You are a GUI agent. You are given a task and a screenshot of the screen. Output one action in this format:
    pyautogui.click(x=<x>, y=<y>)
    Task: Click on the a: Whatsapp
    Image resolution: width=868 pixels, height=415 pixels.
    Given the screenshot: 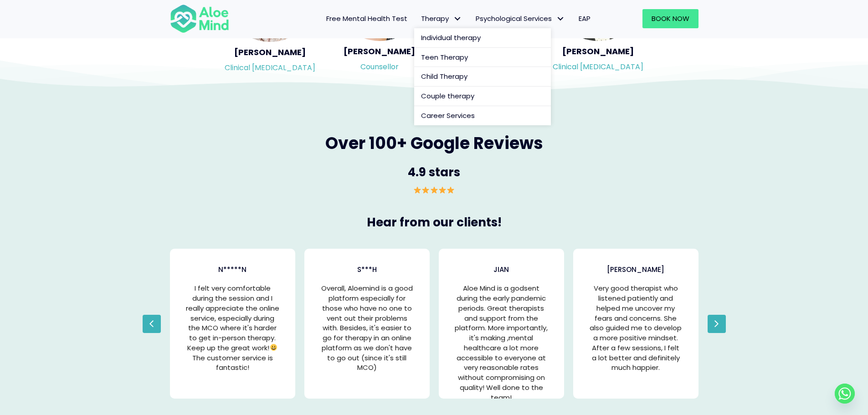 What is the action you would take?
    pyautogui.click(x=845, y=394)
    